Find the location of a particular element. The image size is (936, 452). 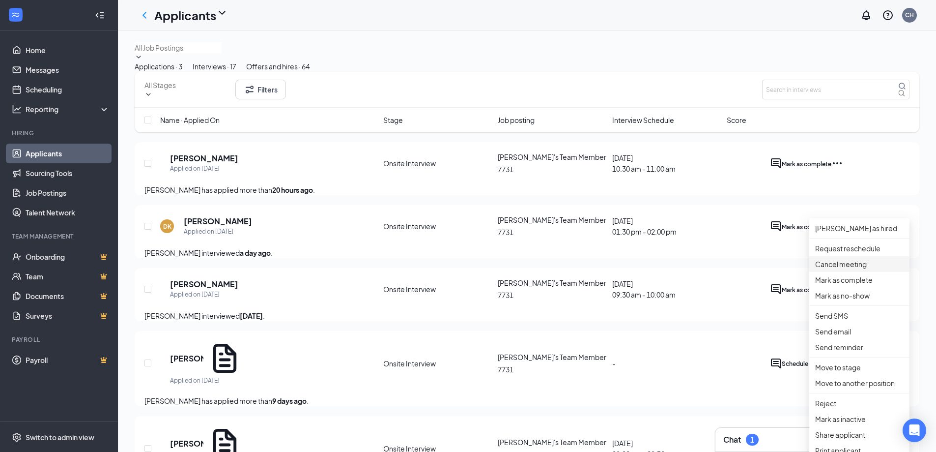

svg: MagnifyingGlass is located at coordinates (902, 86).